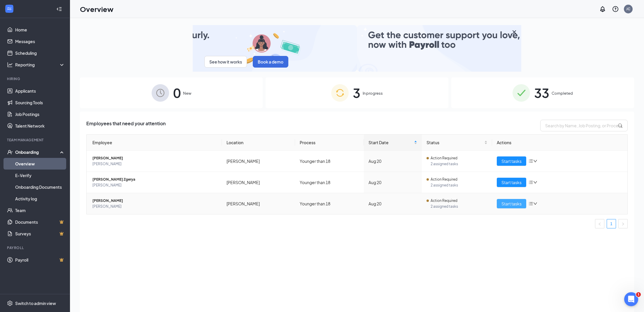 This screenshot has width=644, height=312. I want to click on th: Employee, so click(154, 143).